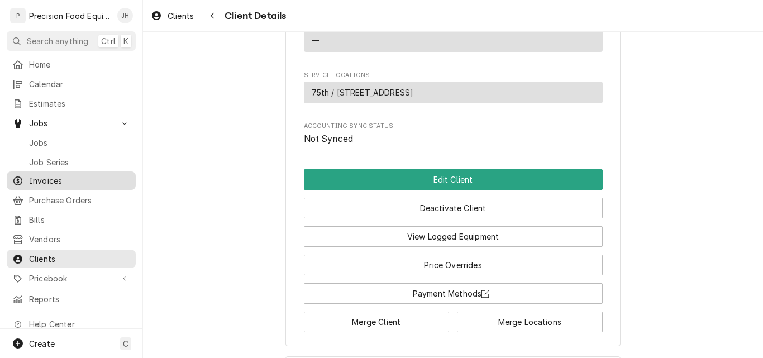  What do you see at coordinates (71, 142) in the screenshot?
I see `a: Jobs` at bounding box center [71, 142].